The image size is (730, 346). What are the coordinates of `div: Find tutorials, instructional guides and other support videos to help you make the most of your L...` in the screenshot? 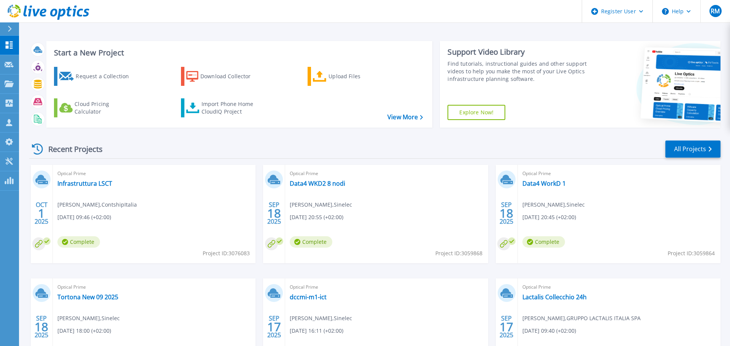 It's located at (519, 71).